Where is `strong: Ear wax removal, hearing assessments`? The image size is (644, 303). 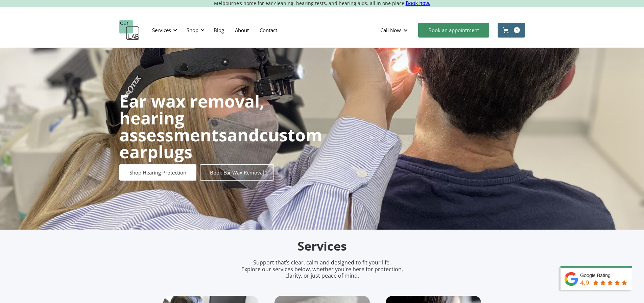 strong: Ear wax removal, hearing assessments is located at coordinates (192, 118).